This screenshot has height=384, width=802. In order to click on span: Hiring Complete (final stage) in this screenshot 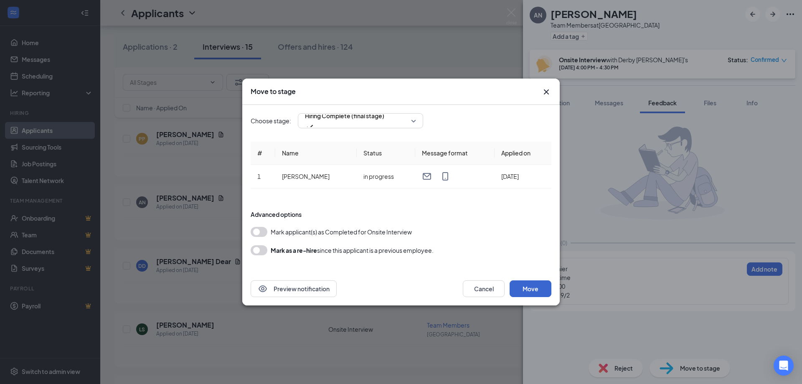, I will do `click(344, 116)`.